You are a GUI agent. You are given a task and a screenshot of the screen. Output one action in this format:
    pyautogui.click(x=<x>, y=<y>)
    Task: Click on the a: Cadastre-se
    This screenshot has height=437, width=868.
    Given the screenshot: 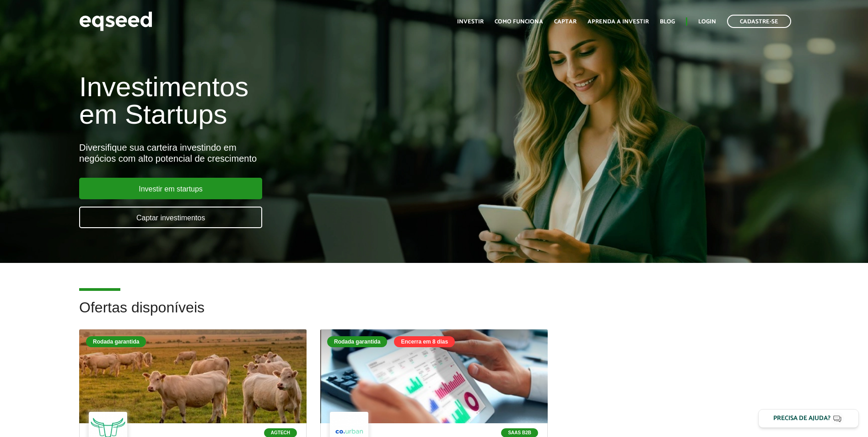 What is the action you would take?
    pyautogui.click(x=760, y=21)
    